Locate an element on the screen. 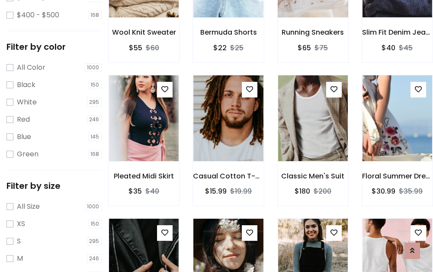 Image resolution: width=433 pixels, height=272 pixels. label: M is located at coordinates (20, 258).